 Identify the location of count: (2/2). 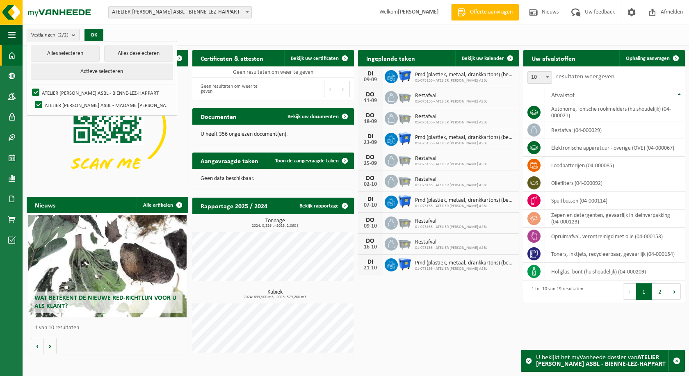
(63, 35).